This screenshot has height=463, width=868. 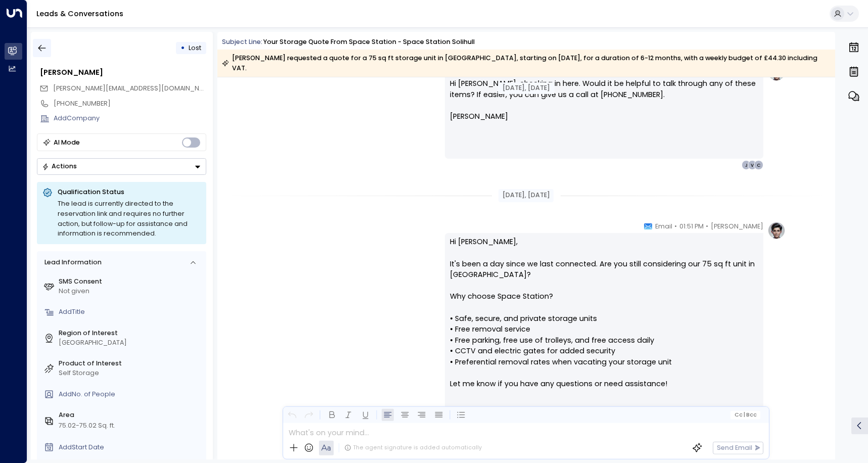 I want to click on div: Actions, so click(x=59, y=166).